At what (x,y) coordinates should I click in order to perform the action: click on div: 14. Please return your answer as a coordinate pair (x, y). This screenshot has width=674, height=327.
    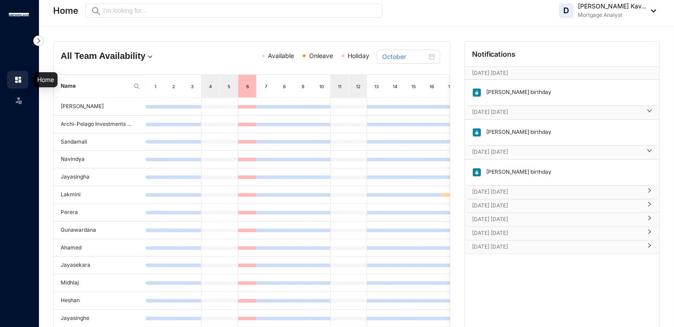
    Looking at the image, I should click on (395, 86).